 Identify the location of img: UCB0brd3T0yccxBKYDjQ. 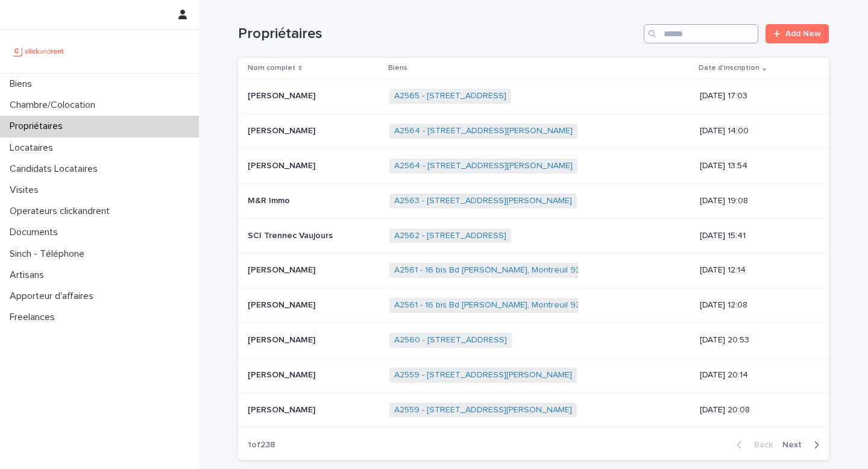
(39, 51).